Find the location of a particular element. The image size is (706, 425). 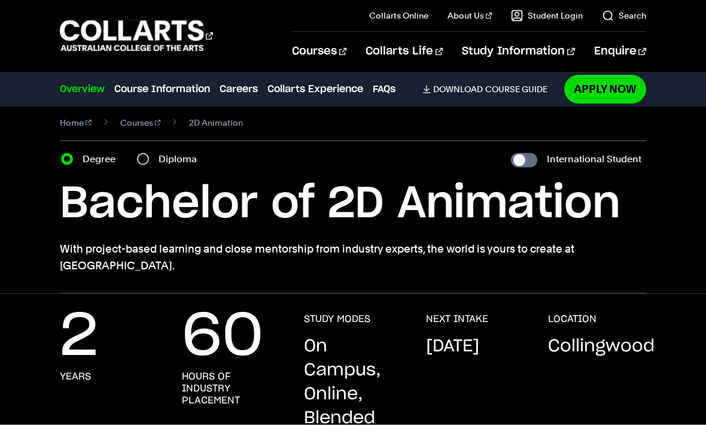

a: Enquire is located at coordinates (620, 51).